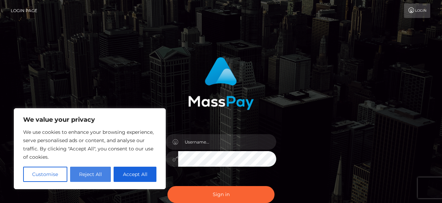  What do you see at coordinates (45, 174) in the screenshot?
I see `button: Customise` at bounding box center [45, 174].